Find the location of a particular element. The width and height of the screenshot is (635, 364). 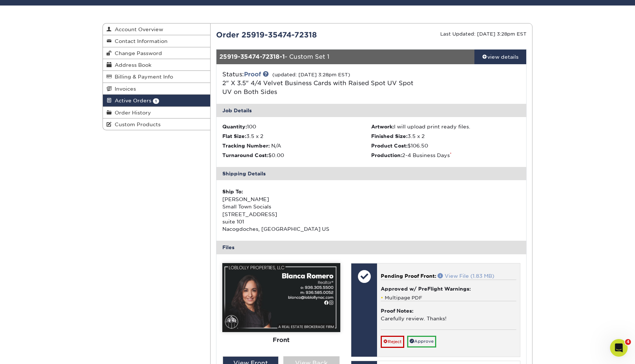

strong: Product Cost: is located at coordinates (389, 146).